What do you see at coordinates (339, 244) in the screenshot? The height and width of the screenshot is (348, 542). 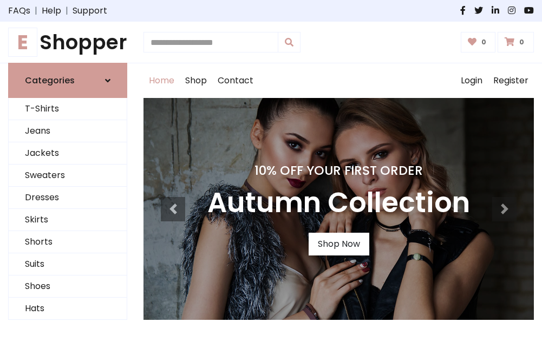 I see `a: Shop Now` at bounding box center [339, 244].